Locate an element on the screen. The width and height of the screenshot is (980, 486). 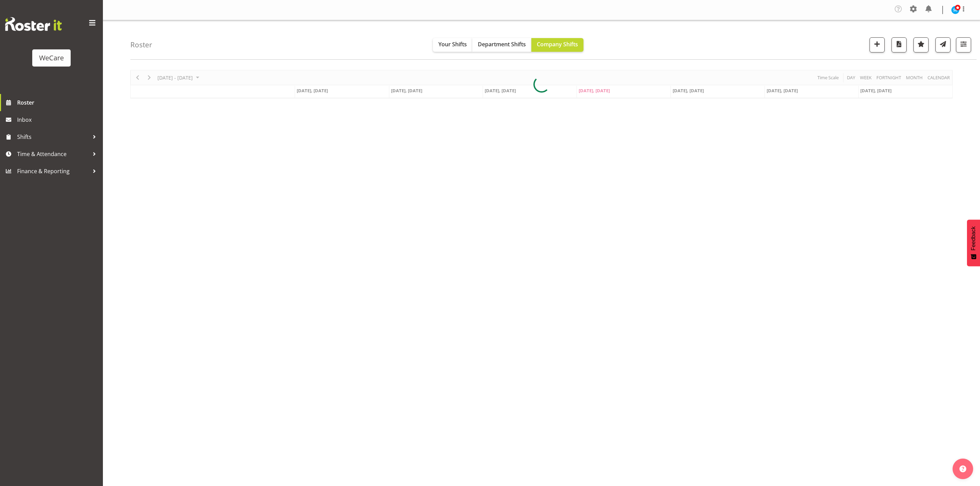
button: Highlight an important date within the roster. is located at coordinates (921, 45).